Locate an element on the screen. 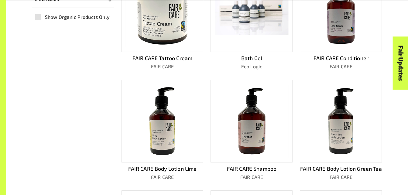  a: FAIR CARE ShampooFAIR CARE is located at coordinates (251, 130).